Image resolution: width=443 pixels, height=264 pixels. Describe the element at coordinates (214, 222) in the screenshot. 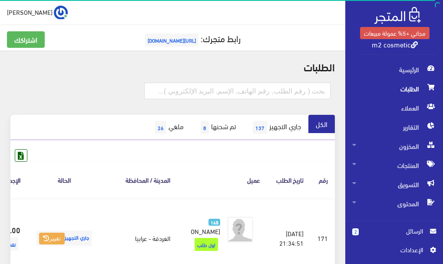

I see `span: 168` at that location.